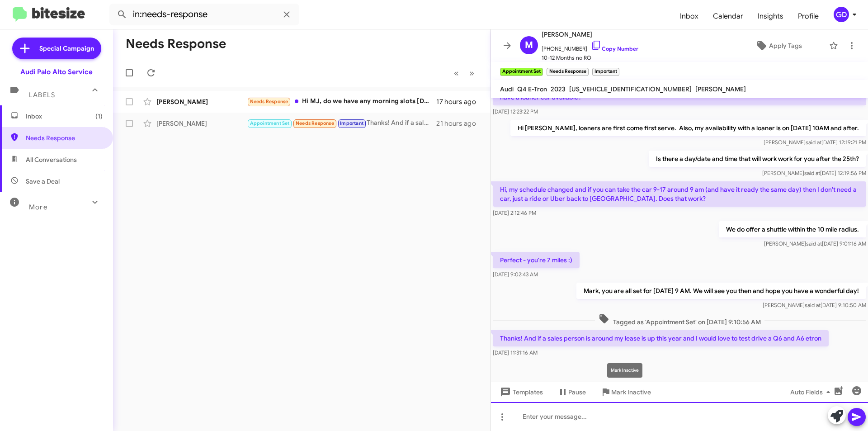 This screenshot has width=868, height=431. What do you see at coordinates (771, 16) in the screenshot?
I see `a: Insights` at bounding box center [771, 16].